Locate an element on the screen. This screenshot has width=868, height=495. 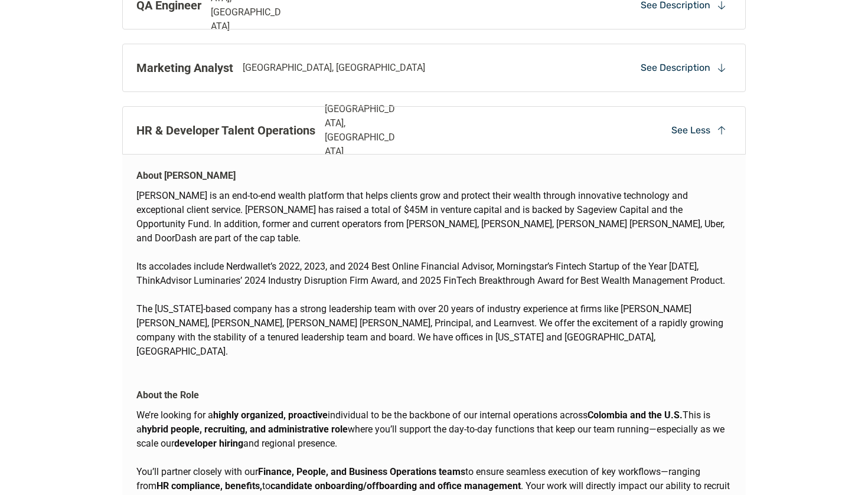
p: We’re looking for a individual to be the backbone of our internal operations across This is a whe... is located at coordinates (434, 430).